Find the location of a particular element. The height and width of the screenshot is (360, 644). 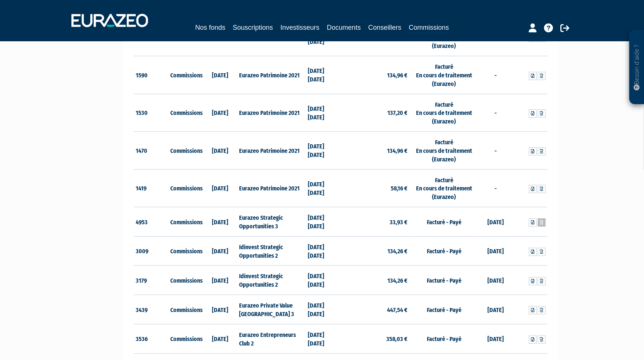

a: Conseillers is located at coordinates (384, 28).